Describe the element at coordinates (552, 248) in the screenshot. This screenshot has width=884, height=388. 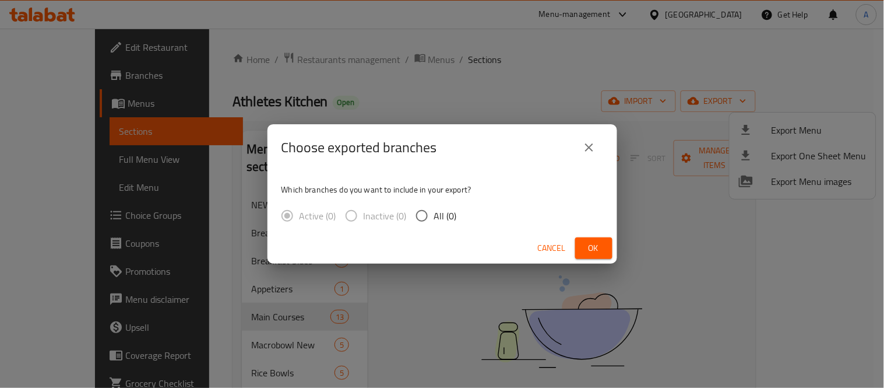
I see `button: Cancel` at that location.